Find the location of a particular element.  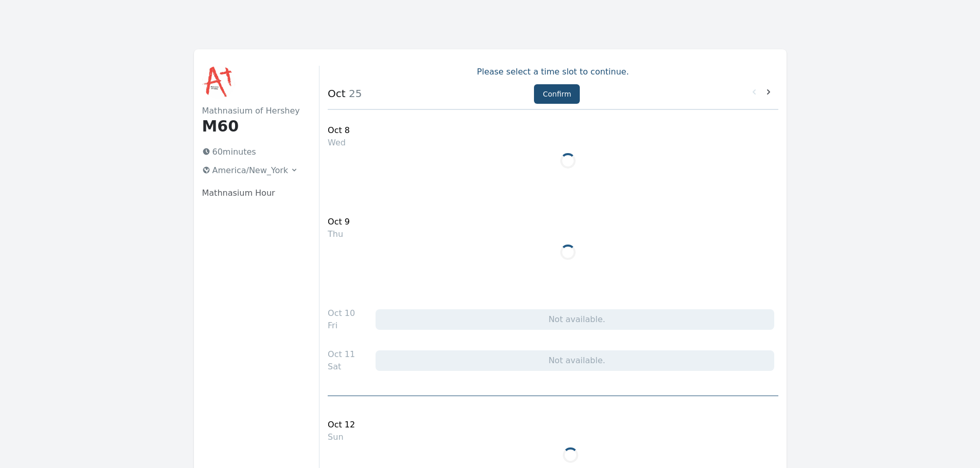

div: Oct 9 is located at coordinates (339, 222).